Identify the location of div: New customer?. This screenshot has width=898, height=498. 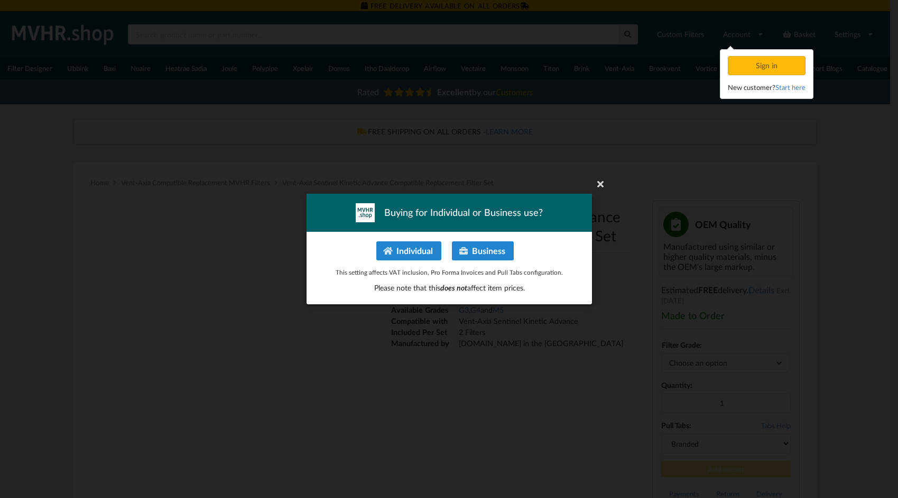
(767, 87).